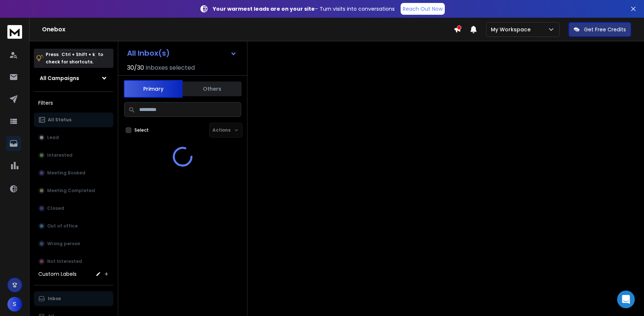 Image resolution: width=644 pixels, height=316 pixels. What do you see at coordinates (626, 300) in the screenshot?
I see `div: Open Intercom Messenger` at bounding box center [626, 300].